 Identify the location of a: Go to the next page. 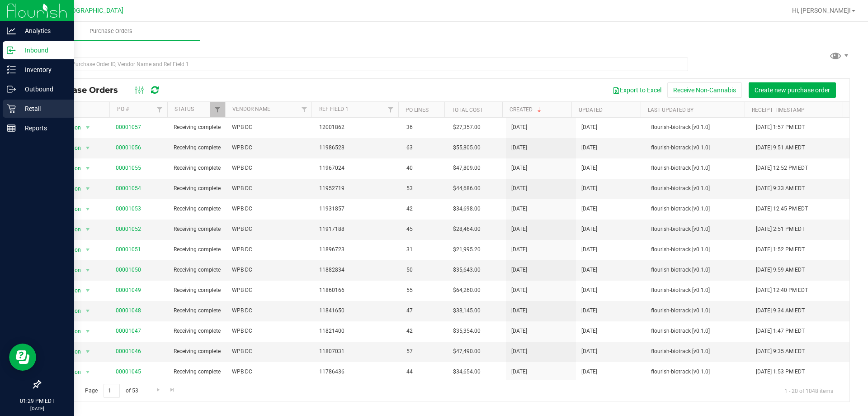
(158, 389).